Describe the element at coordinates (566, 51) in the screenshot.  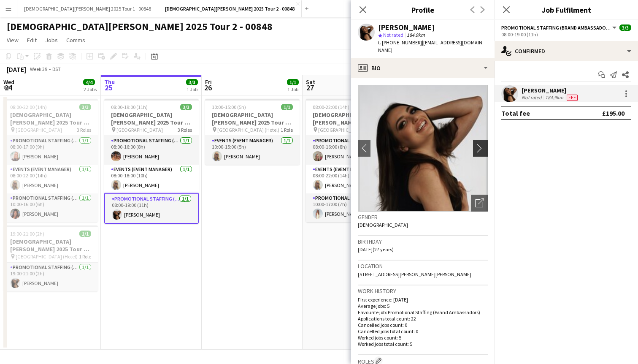
I see `div: Confirmed` at that location.